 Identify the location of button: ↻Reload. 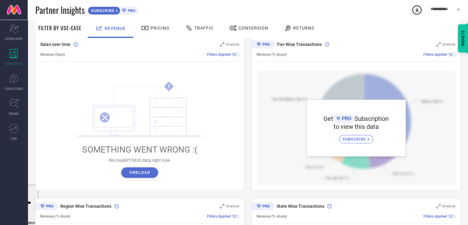
(140, 172).